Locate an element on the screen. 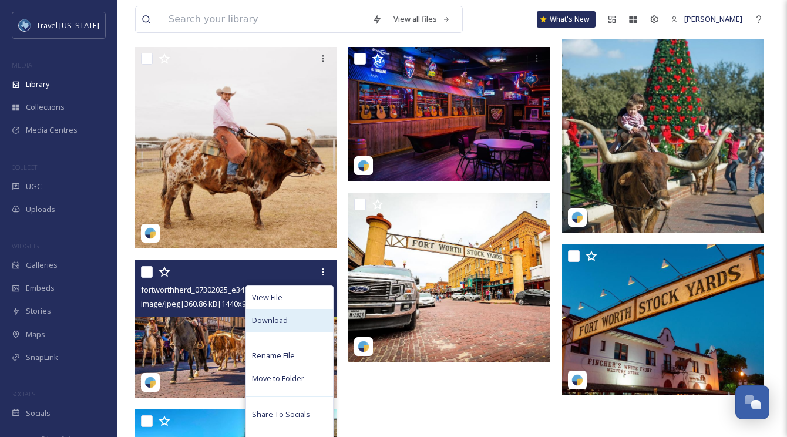 This screenshot has width=787, height=437. span: WIDGETS is located at coordinates (25, 246).